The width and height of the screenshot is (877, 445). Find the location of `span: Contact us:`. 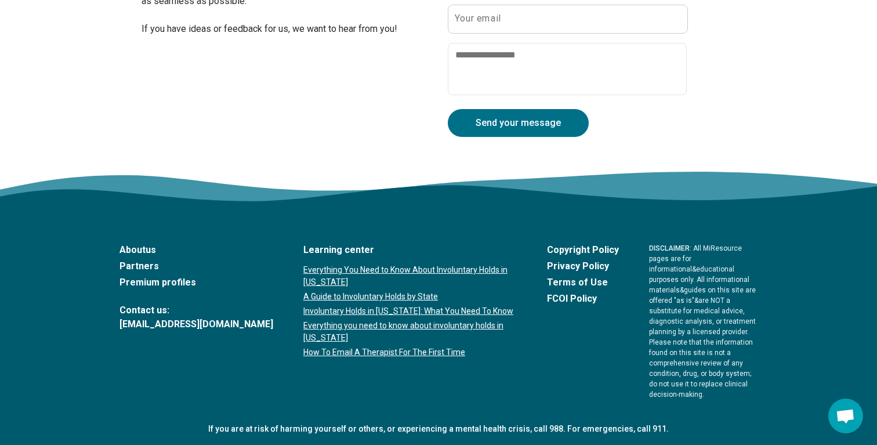

span: Contact us: is located at coordinates (196, 310).